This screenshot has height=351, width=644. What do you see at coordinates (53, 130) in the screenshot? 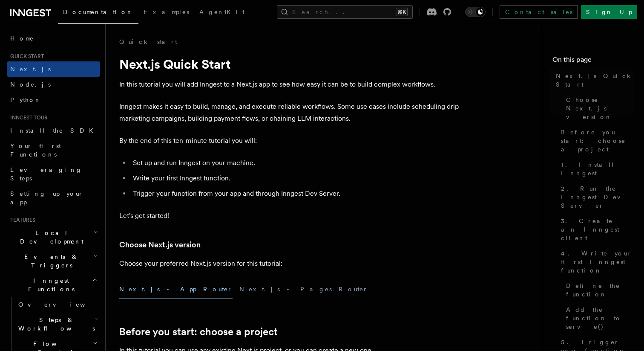
I see `a: Install the SDK` at bounding box center [53, 130].